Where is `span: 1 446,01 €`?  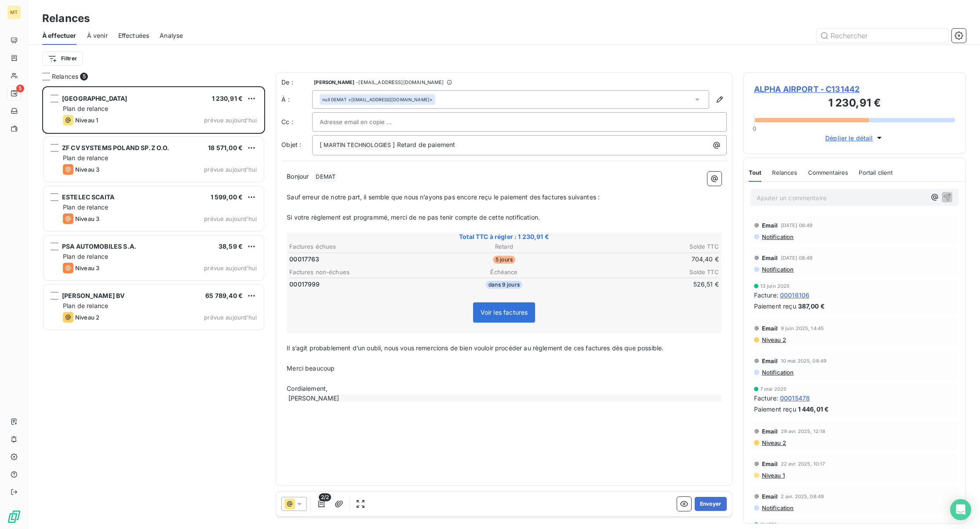 span: 1 446,01 € is located at coordinates (813, 409).